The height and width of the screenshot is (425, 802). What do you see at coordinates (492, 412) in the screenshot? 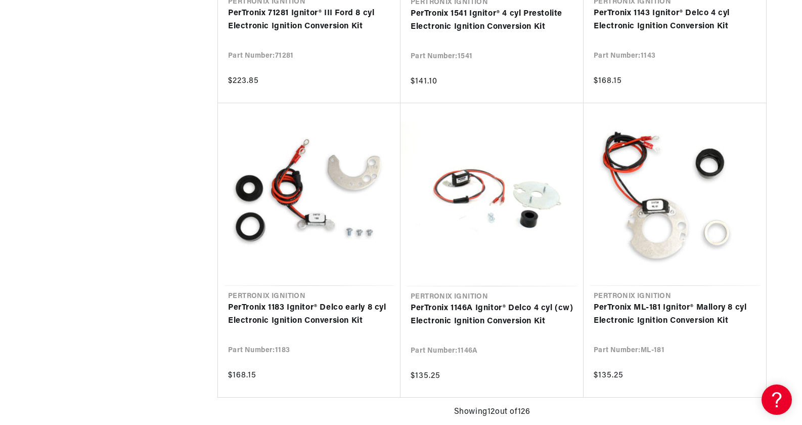
I see `span: Showing 12 out of 126` at bounding box center [492, 412].